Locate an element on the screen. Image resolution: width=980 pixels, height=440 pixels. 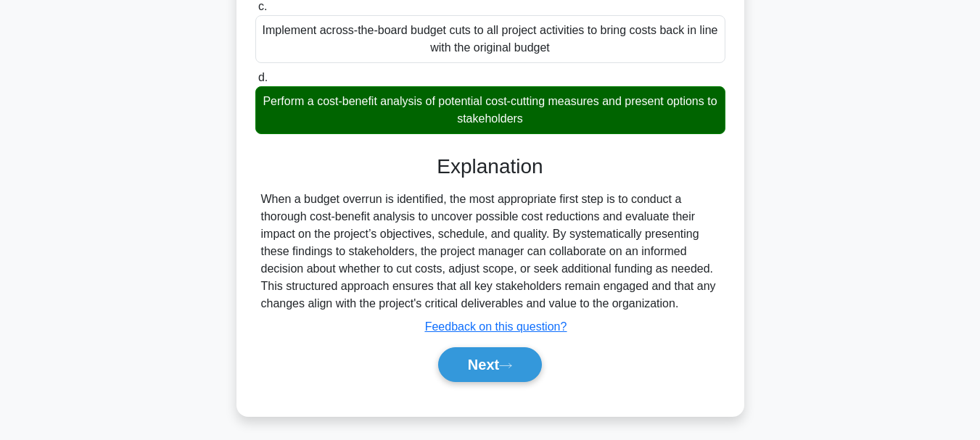
h3: Explanation is located at coordinates (490, 167).